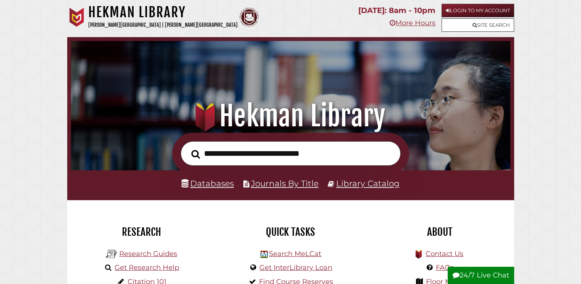  I want to click on a: Get Research Help, so click(147, 267).